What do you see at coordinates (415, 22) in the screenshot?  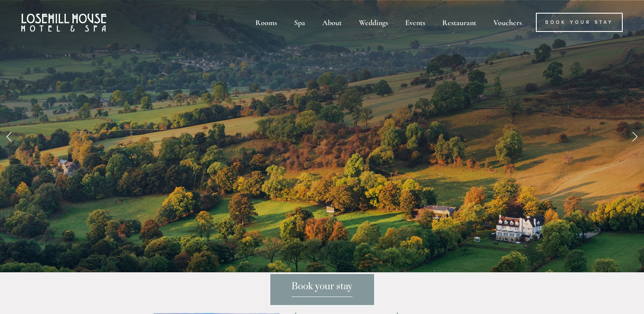 I see `div: Events` at bounding box center [415, 22].